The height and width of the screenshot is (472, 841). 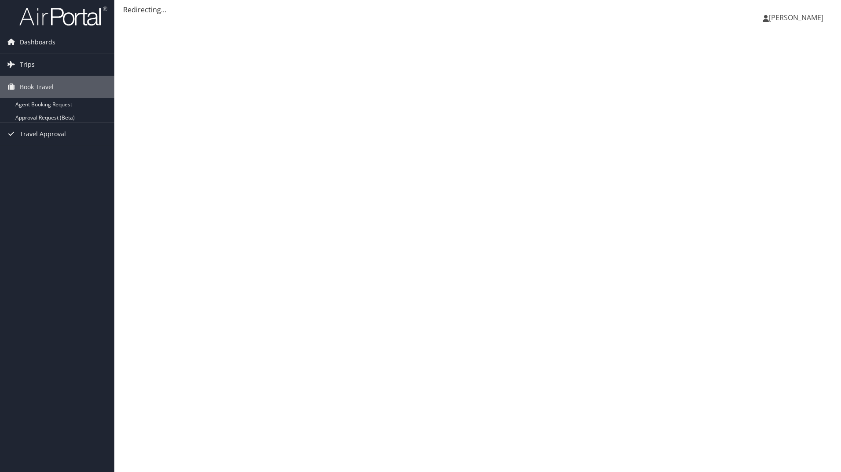 What do you see at coordinates (36, 87) in the screenshot?
I see `span: Book Travel` at bounding box center [36, 87].